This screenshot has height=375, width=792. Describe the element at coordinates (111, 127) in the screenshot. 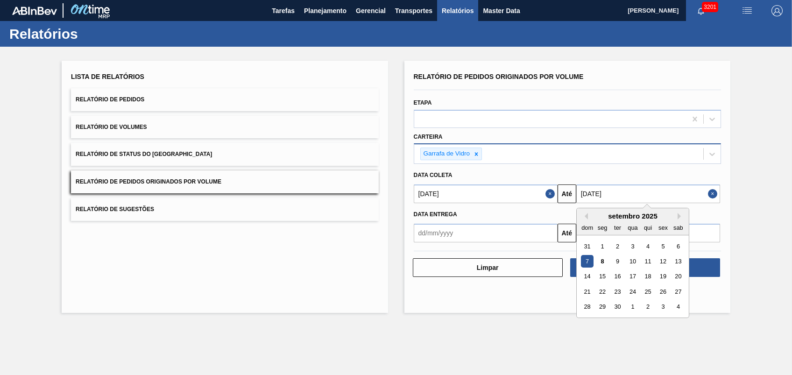

I see `span: Relatório de Volumes` at that location.